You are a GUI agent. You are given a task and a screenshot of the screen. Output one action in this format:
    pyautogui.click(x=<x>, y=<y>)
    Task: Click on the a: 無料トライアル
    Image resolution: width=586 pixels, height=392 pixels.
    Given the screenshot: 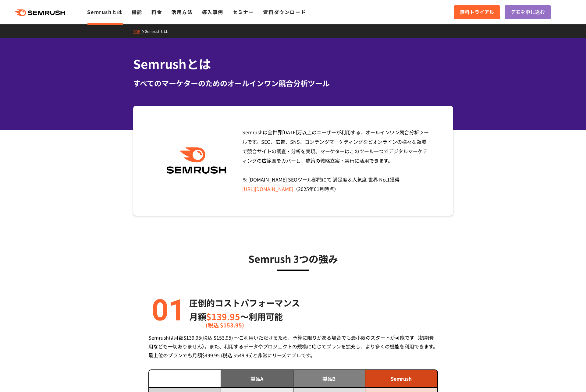 What is the action you would take?
    pyautogui.click(x=477, y=12)
    